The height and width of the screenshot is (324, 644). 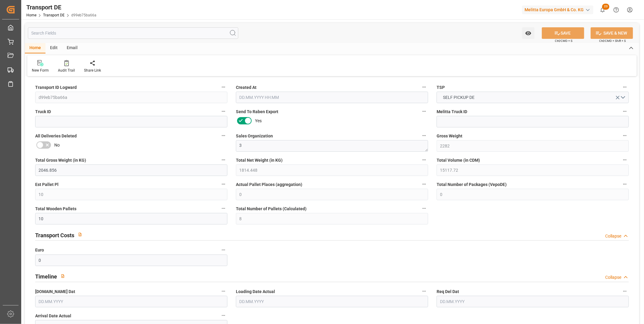 What do you see at coordinates (223, 184) in the screenshot?
I see `button: Est Pallet Pl` at bounding box center [223, 184].